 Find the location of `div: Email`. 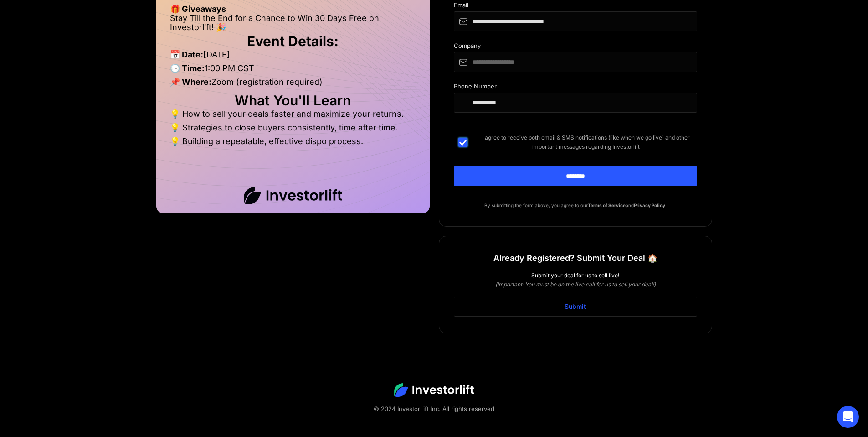

div: Email is located at coordinates (576, 6).